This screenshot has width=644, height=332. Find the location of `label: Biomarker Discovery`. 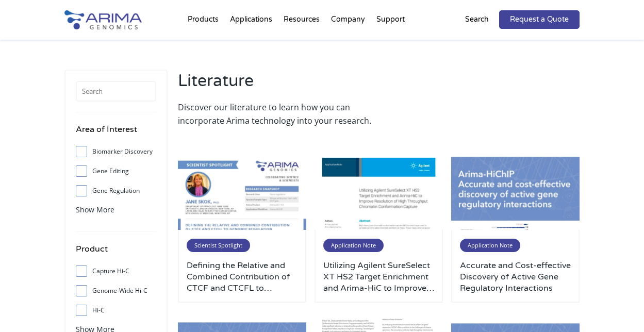

label: Biomarker Discovery is located at coordinates (116, 152).